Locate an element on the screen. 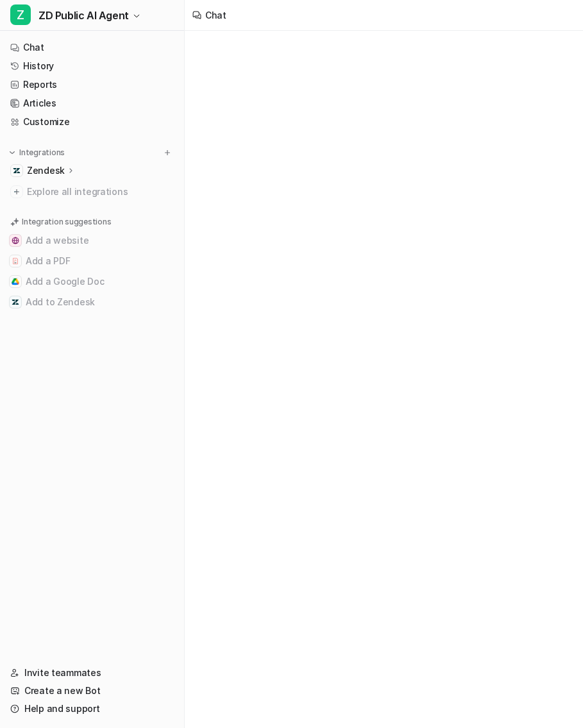 The image size is (583, 728). button: Add a websiteAdd a website is located at coordinates (92, 240).